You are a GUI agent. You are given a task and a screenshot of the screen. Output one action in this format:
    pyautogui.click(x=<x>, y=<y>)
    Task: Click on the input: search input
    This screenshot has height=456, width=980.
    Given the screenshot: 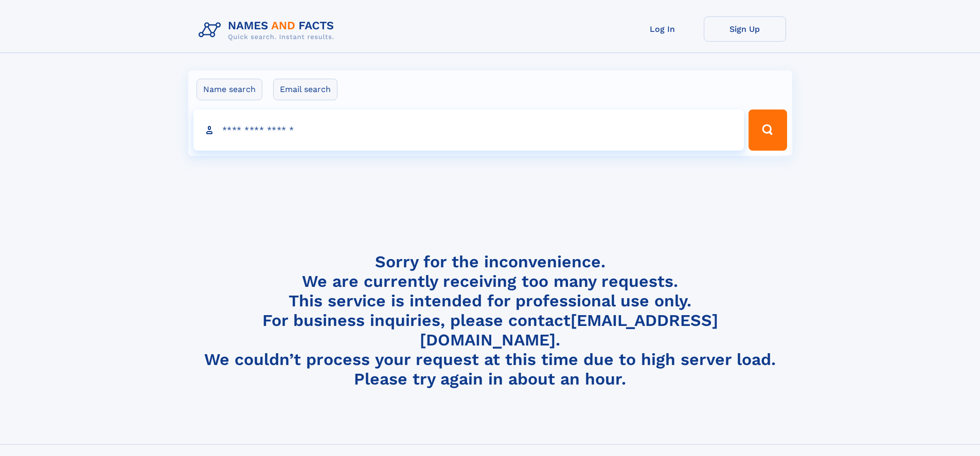 What is the action you would take?
    pyautogui.click(x=469, y=130)
    